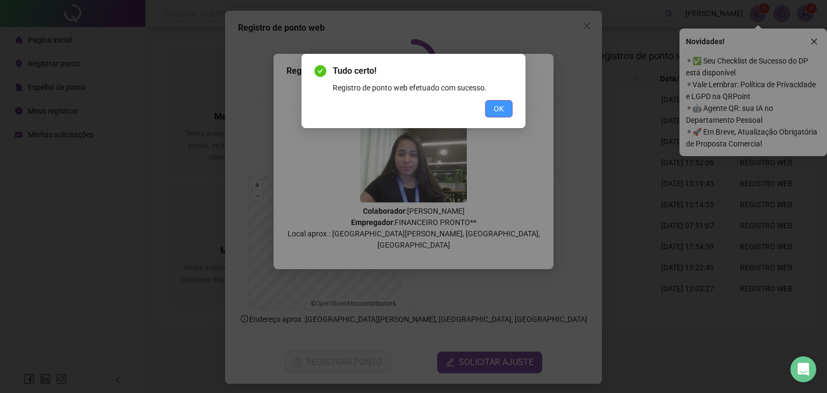 The height and width of the screenshot is (393, 827). I want to click on button: OK, so click(498, 109).